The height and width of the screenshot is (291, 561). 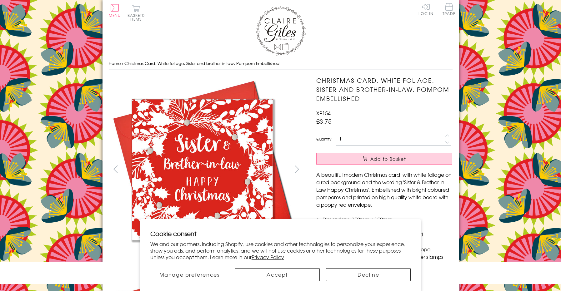 I want to click on span: Manage preferences, so click(x=189, y=274).